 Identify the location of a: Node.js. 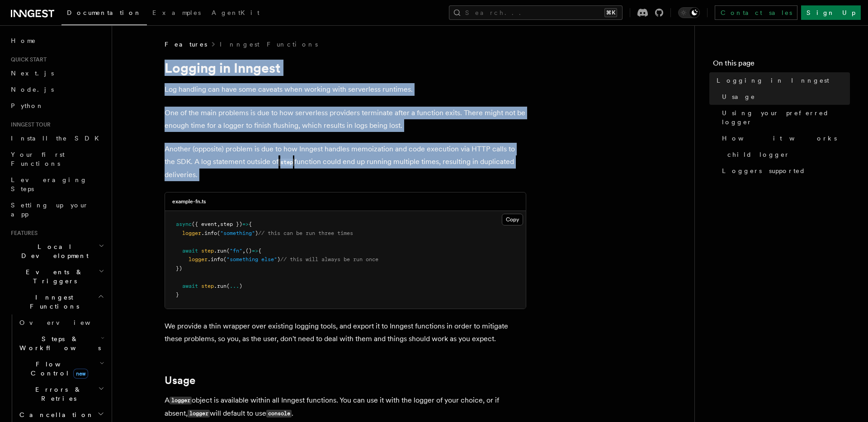
(57, 90).